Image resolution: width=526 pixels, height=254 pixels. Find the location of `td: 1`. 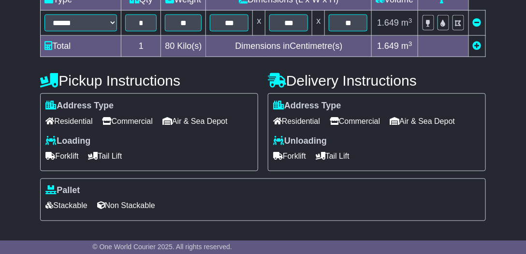

td: 1 is located at coordinates (141, 46).